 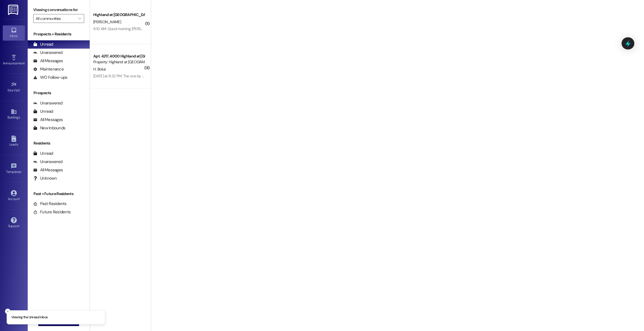 I want to click on label: Viewing conversations for, so click(x=59, y=10).